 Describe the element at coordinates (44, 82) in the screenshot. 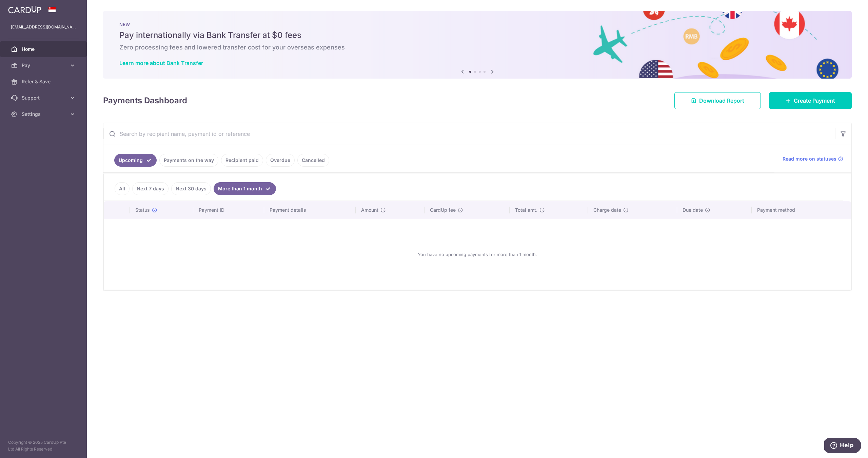

I see `span: Refer & Save` at that location.